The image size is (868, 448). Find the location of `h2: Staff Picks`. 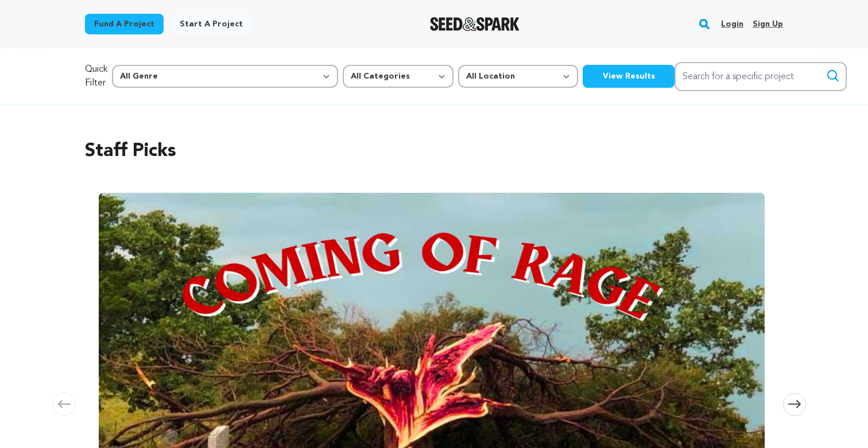

h2: Staff Picks is located at coordinates (434, 151).